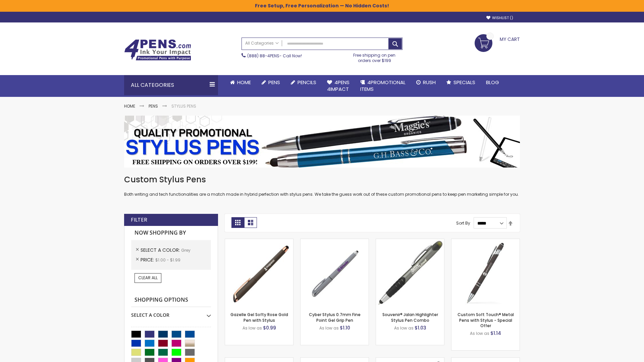 This screenshot has height=362, width=644. Describe the element at coordinates (148, 278) in the screenshot. I see `span: Clear All` at that location.